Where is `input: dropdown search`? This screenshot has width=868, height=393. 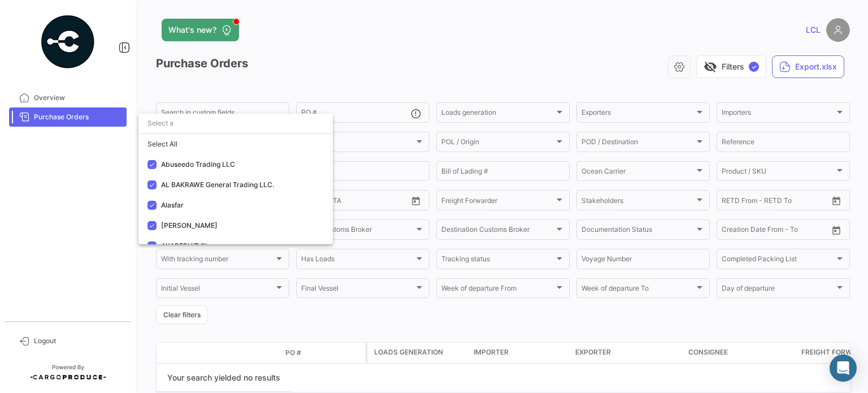
input: dropdown search is located at coordinates (236, 123).